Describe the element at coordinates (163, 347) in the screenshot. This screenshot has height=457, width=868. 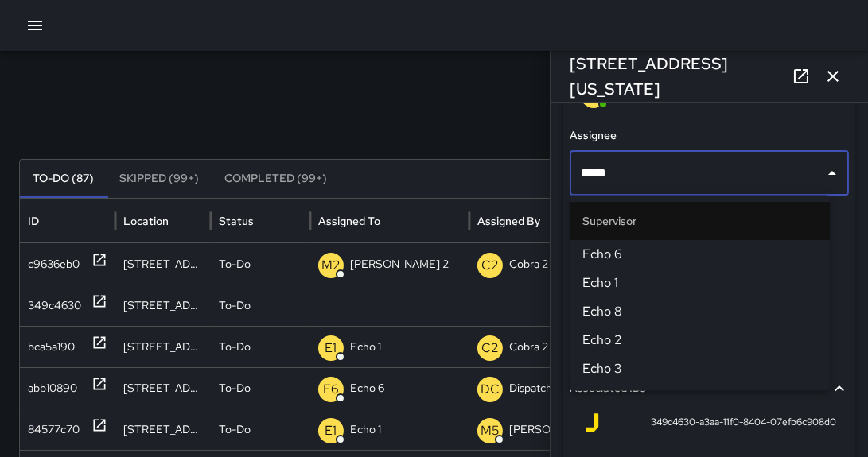
I see `div: 521 19th Street` at that location.